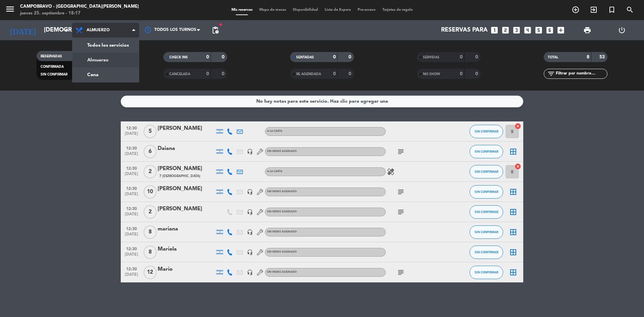  I want to click on span: 10, so click(150, 192).